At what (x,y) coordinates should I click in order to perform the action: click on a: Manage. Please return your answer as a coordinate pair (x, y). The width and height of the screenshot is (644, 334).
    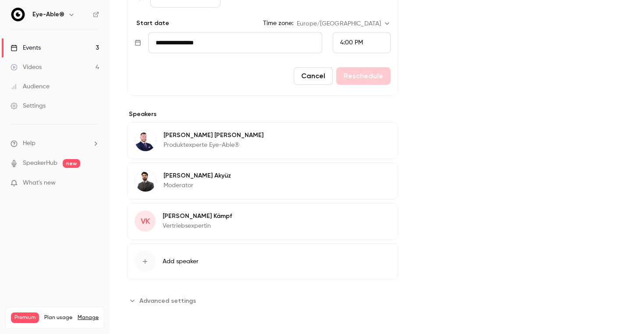
    Looking at the image, I should click on (88, 317).